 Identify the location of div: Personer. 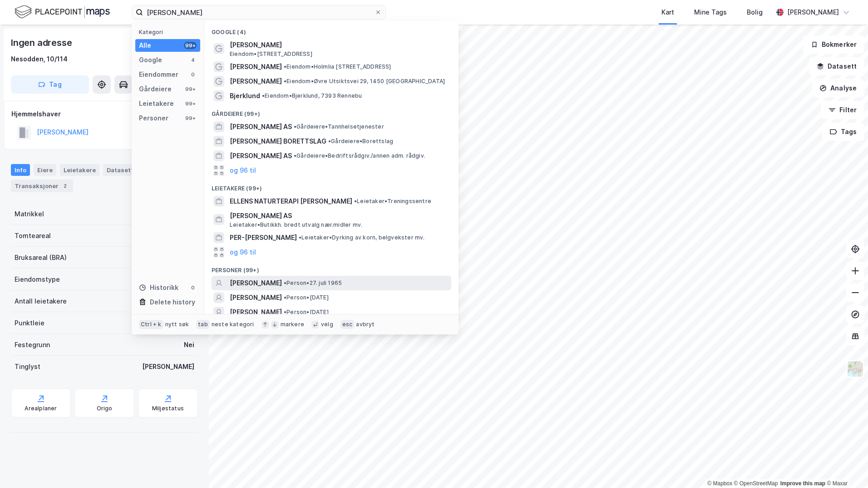
(154, 118).